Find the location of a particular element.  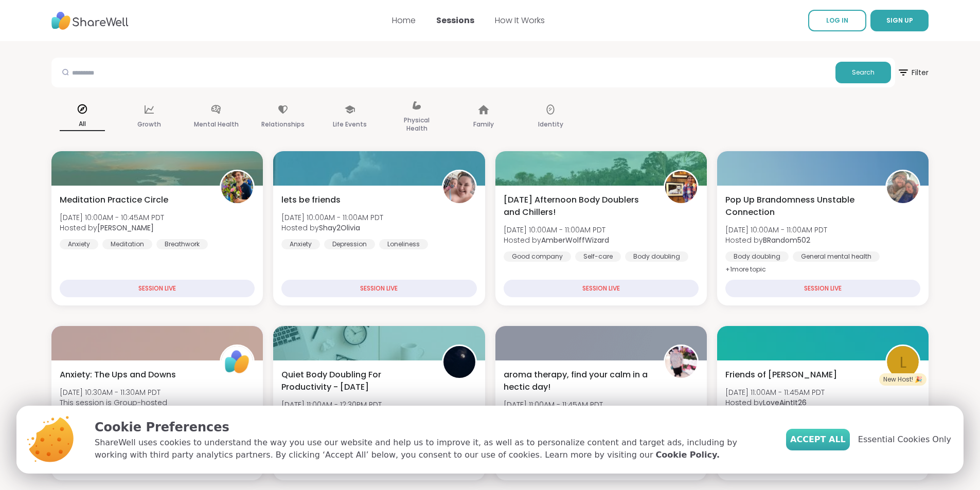

p: All is located at coordinates (83, 125).